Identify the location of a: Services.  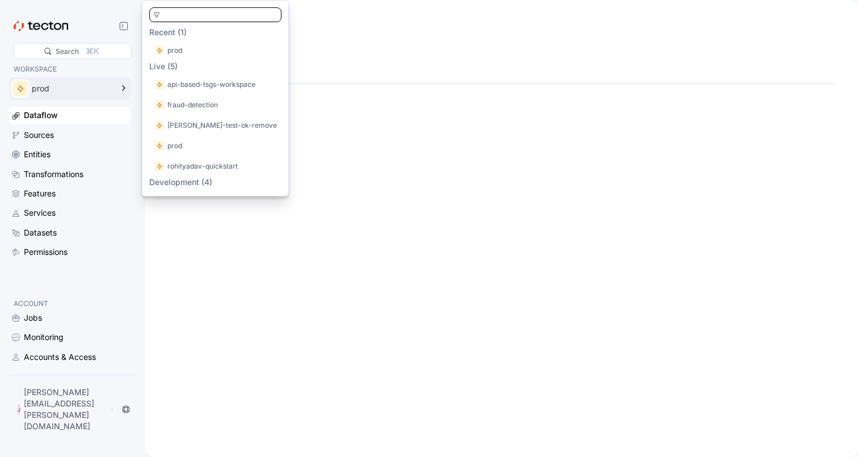
(70, 213).